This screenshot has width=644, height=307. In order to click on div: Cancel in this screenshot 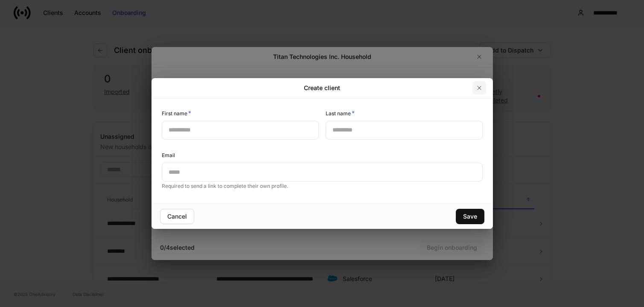, I will do `click(177, 216)`.